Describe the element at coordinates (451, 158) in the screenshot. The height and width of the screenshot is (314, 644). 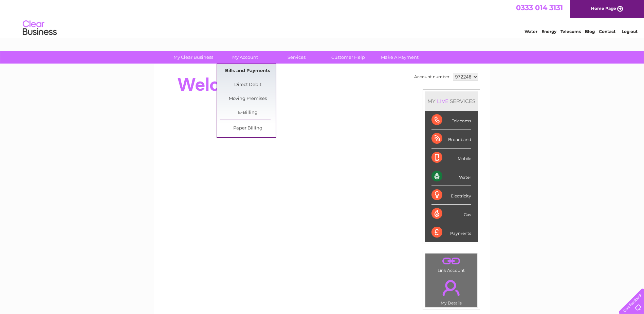
I see `div: Mobile` at that location.